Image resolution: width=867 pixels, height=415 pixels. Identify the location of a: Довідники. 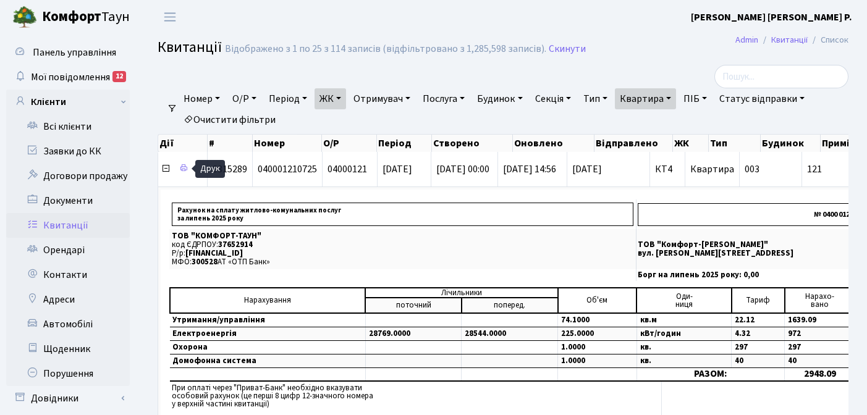
(68, 399).